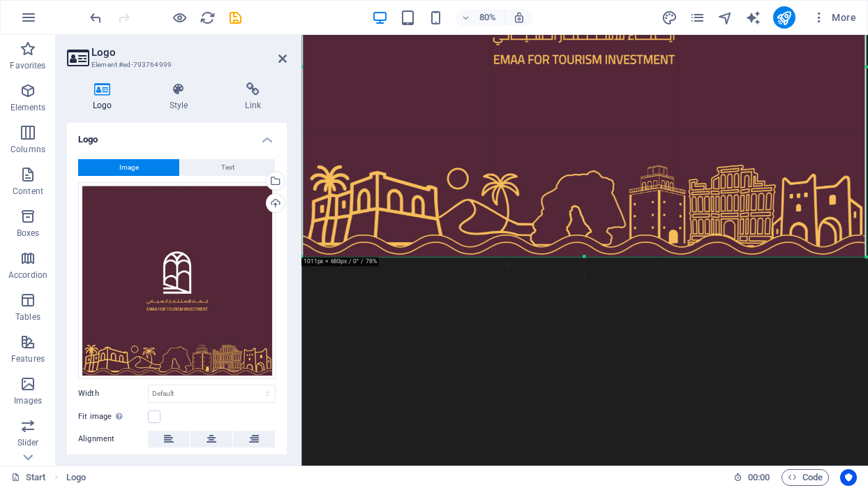  What do you see at coordinates (96, 17) in the screenshot?
I see `button: undo` at bounding box center [96, 17].